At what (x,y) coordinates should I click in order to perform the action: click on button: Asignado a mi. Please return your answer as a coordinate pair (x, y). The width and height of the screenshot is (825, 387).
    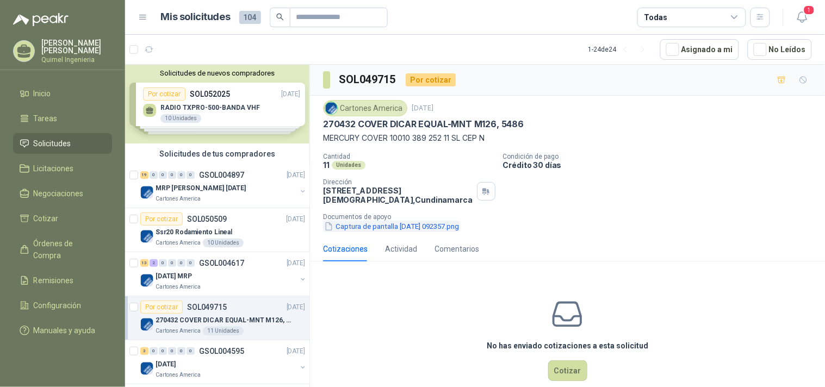
    Looking at the image, I should click on (699, 49).